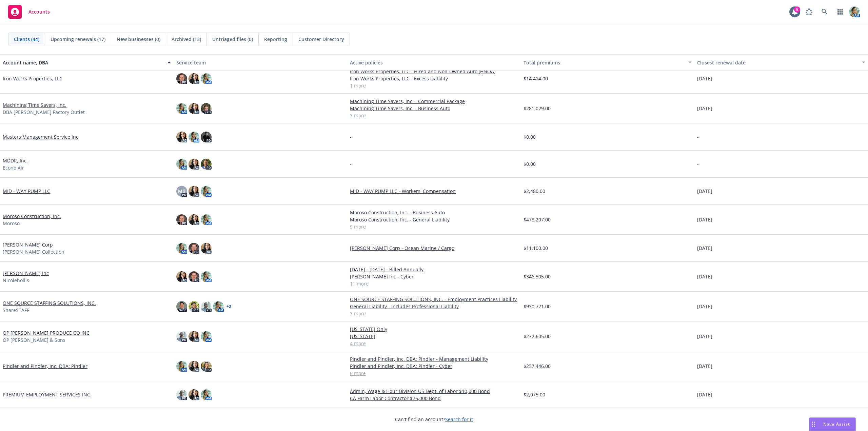 The width and height of the screenshot is (868, 431). I want to click on a: ONE SOURCE STAFFING SOLUTIONS, INC. - Employment Practices Liability, so click(434, 299).